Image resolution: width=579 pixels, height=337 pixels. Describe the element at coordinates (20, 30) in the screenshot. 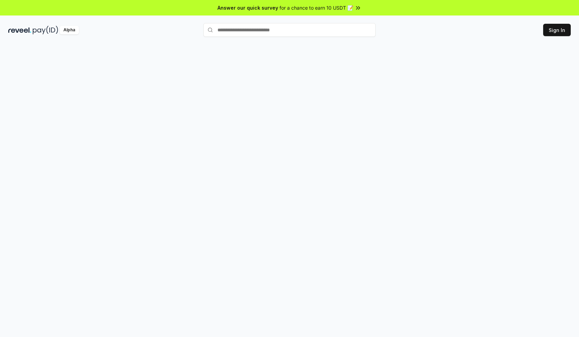

I see `img: reveel_dark` at that location.